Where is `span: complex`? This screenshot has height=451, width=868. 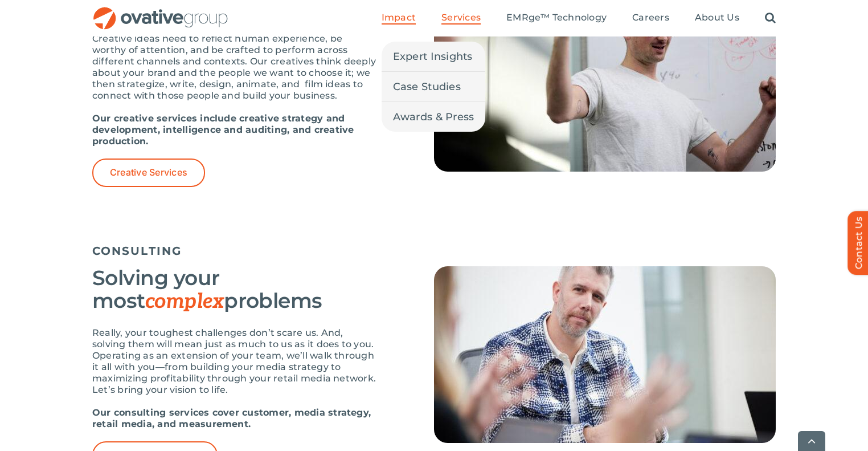 span: complex is located at coordinates (185, 301).